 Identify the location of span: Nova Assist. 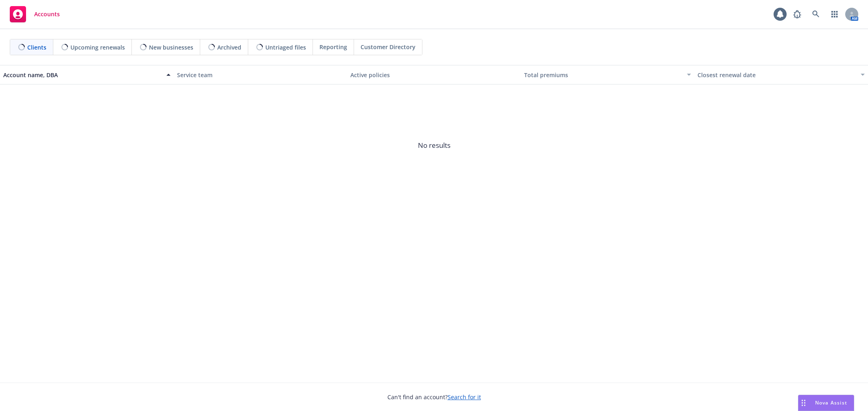
(830, 402).